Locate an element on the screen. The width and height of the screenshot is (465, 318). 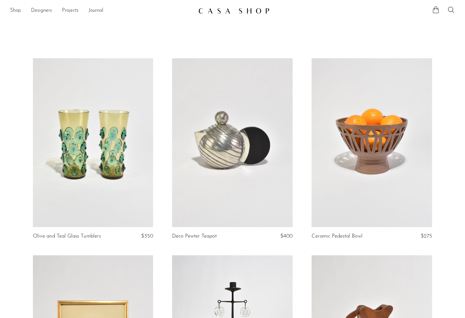
a: Shop is located at coordinates (16, 11).